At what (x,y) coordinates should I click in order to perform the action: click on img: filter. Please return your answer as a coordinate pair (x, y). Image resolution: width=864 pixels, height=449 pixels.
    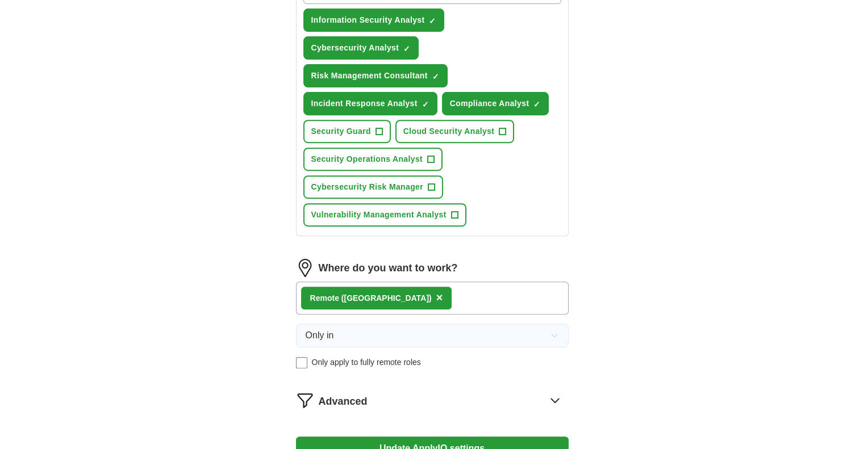
    Looking at the image, I should click on (305, 400).